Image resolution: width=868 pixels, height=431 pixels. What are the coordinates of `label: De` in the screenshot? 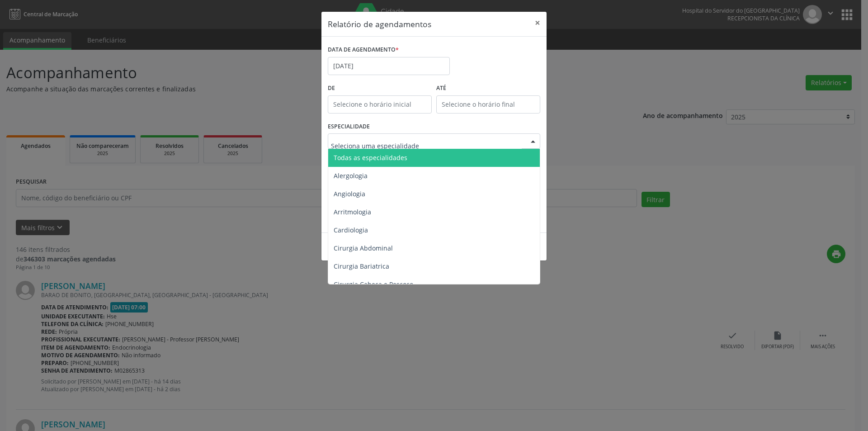 It's located at (380, 88).